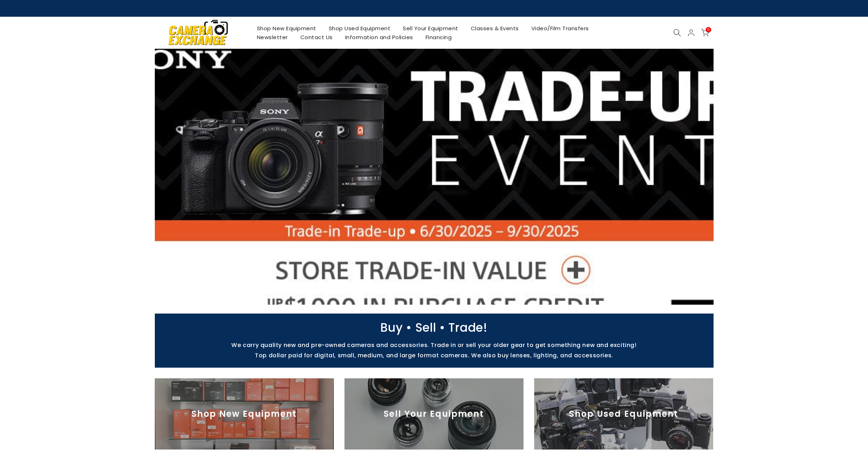 The height and width of the screenshot is (452, 868). What do you see at coordinates (560, 28) in the screenshot?
I see `a: Video/Film Transfers` at bounding box center [560, 28].